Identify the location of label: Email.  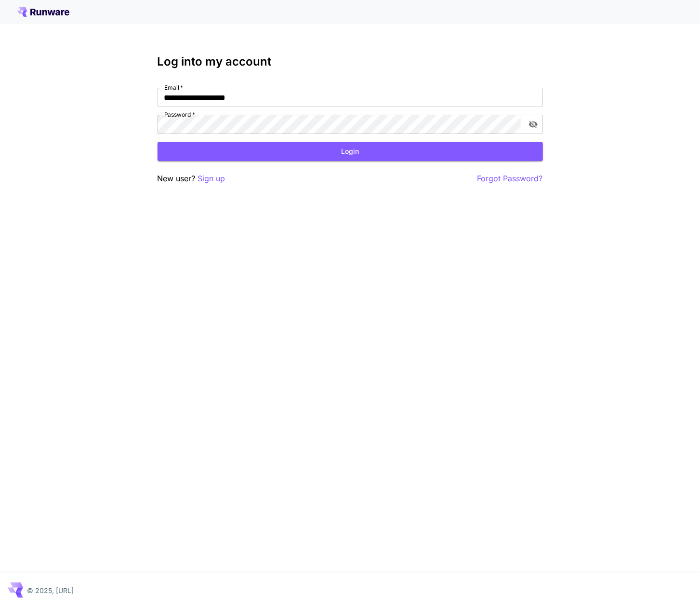
(174, 88).